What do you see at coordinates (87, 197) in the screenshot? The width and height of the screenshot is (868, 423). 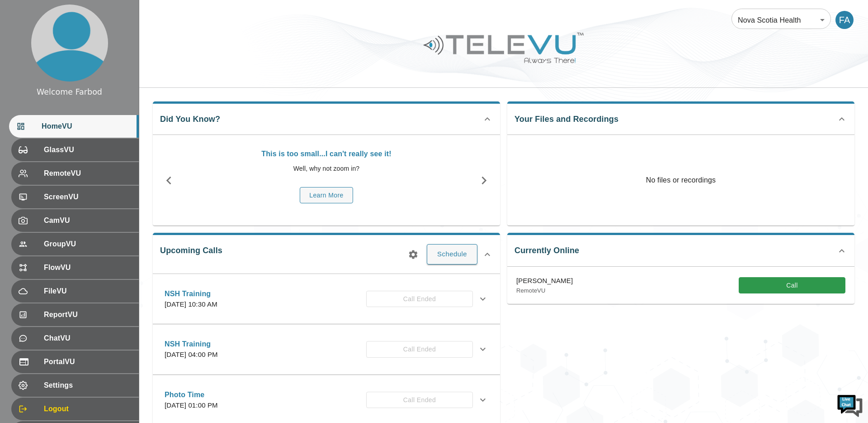 I see `span: ScreenVU` at bounding box center [87, 197].